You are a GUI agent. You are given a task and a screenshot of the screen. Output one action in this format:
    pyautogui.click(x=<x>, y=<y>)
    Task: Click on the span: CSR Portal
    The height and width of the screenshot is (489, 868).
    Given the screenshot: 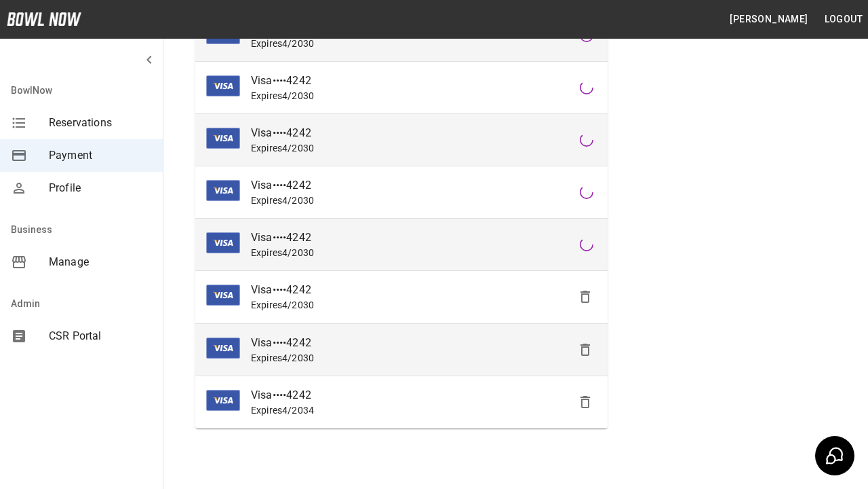 What is the action you would take?
    pyautogui.click(x=100, y=336)
    